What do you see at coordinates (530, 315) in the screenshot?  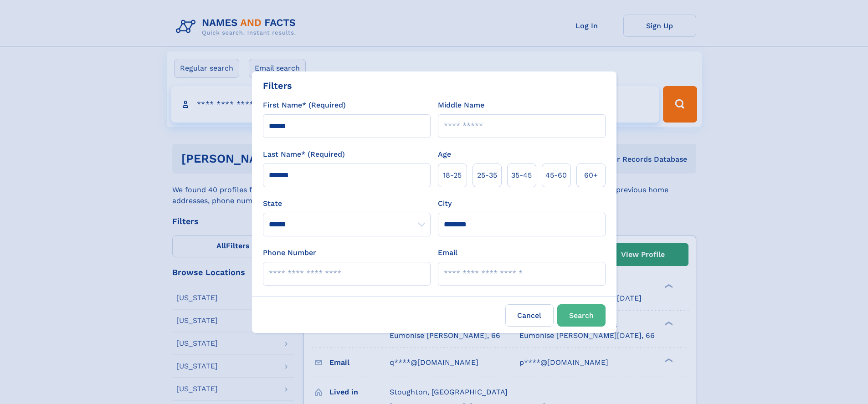 I see `label: Cancel` at bounding box center [530, 315].